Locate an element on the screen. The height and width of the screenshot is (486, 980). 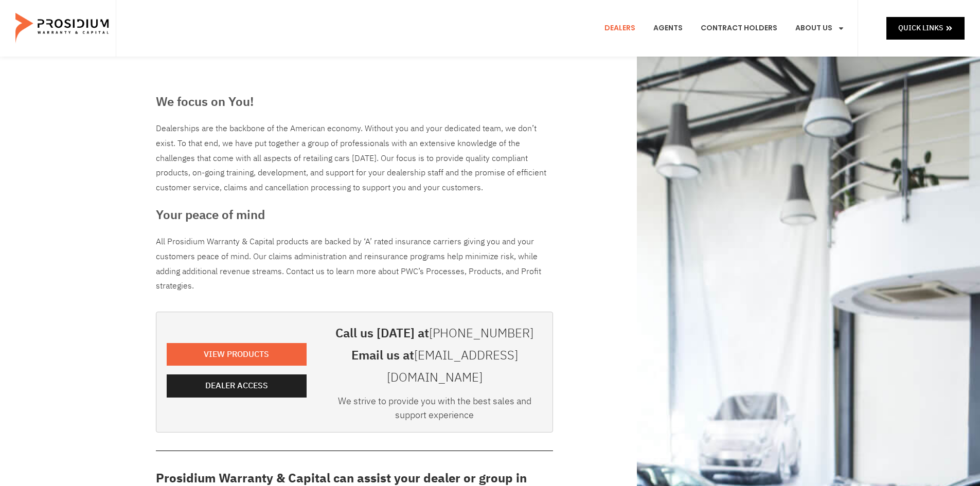
h3: We focus on You! is located at coordinates (354, 102).